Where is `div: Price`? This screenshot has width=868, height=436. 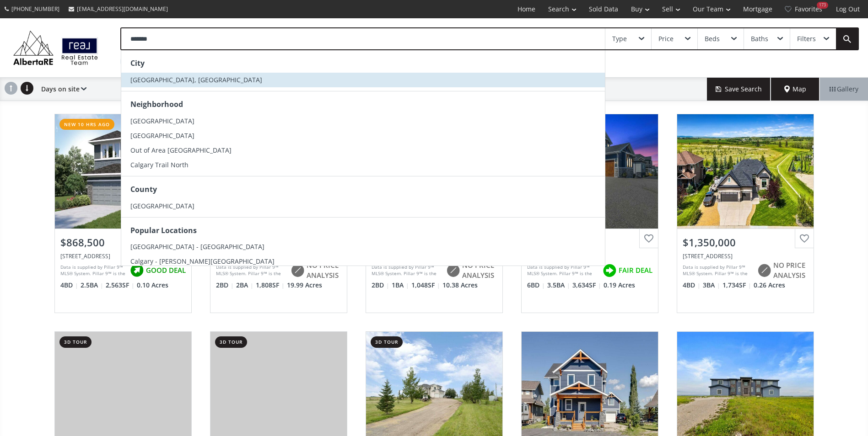 div: Price is located at coordinates (666, 39).